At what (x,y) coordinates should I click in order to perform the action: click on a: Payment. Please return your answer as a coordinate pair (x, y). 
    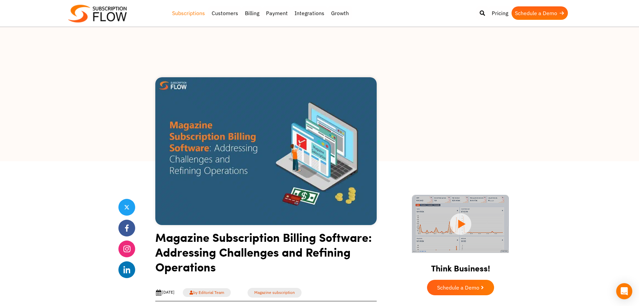
    Looking at the image, I should click on (277, 13).